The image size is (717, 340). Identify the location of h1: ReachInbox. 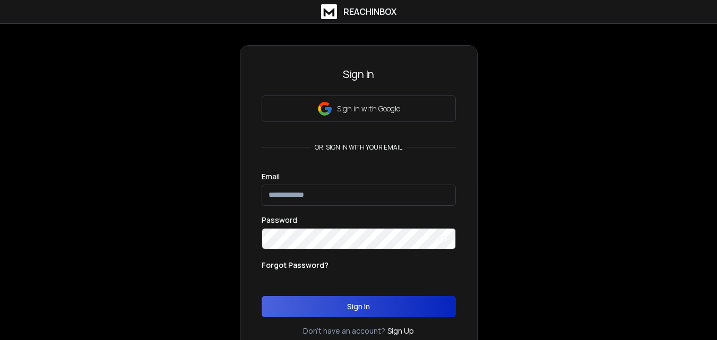
(370, 12).